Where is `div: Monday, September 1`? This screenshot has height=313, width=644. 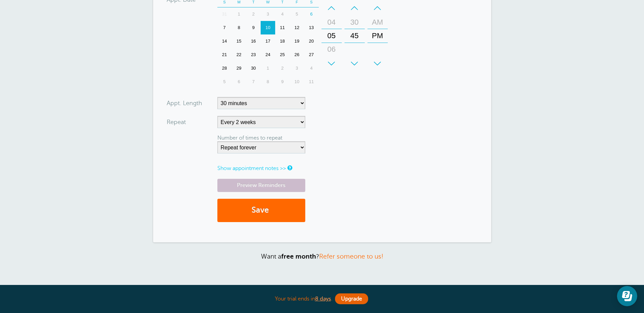
div: Monday, September 1 is located at coordinates (239, 15).